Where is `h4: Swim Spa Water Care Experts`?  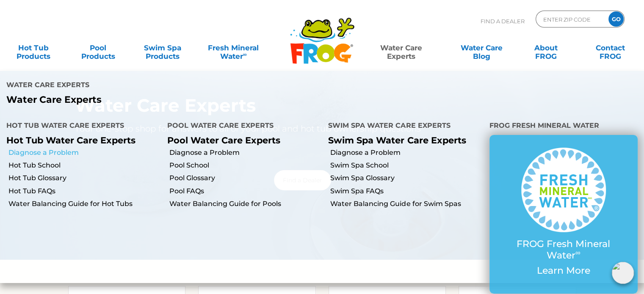
h4: Swim Spa Water Care Experts is located at coordinates (402, 126).